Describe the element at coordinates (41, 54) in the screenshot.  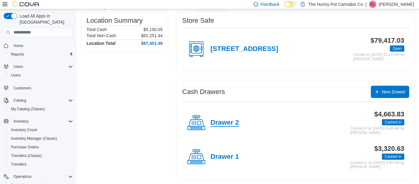
I see `button: Reports` at that location.